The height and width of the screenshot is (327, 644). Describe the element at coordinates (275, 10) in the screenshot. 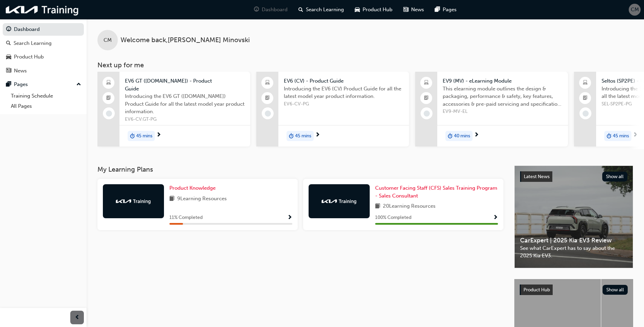

I see `span: Dashboard` at that location.